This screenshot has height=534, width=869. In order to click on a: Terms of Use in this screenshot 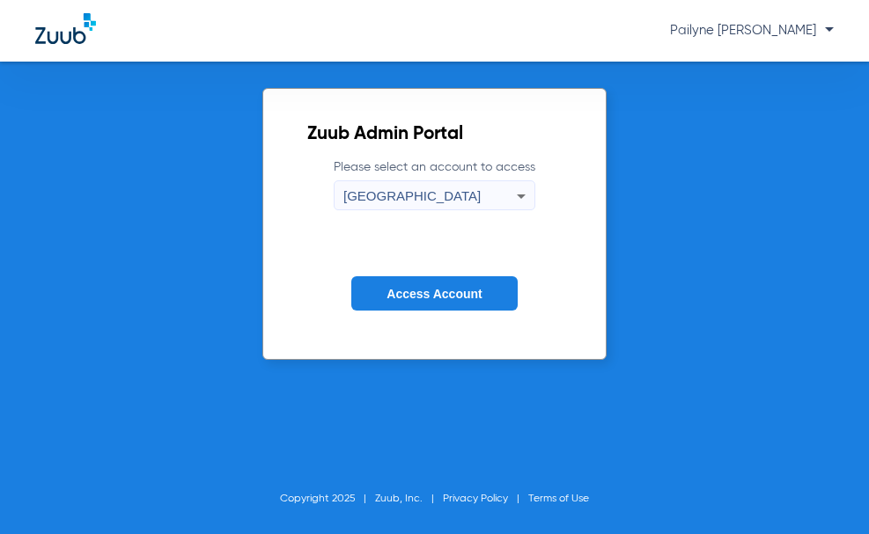, I will do `click(558, 499)`.